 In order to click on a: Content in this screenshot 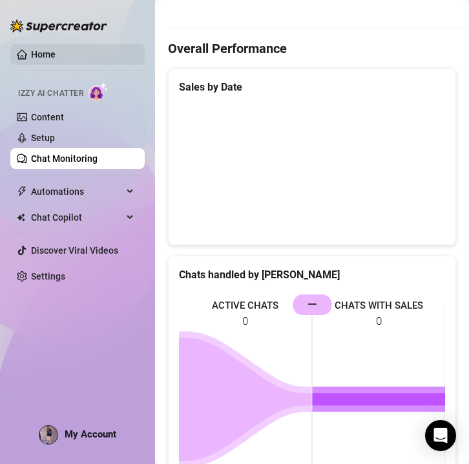, I will do `click(47, 117)`.